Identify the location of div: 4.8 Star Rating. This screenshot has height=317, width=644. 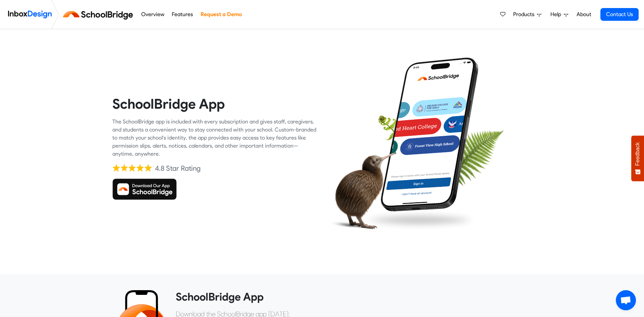
(178, 168).